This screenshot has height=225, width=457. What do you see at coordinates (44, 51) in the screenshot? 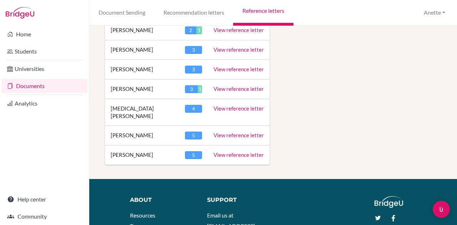
I see `a: Students` at bounding box center [44, 51].